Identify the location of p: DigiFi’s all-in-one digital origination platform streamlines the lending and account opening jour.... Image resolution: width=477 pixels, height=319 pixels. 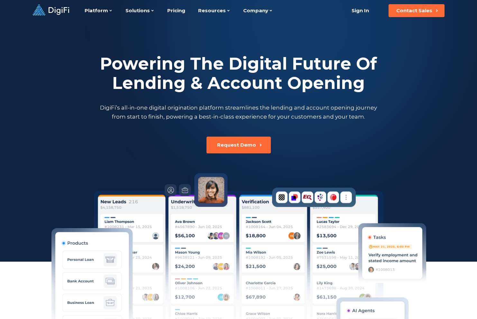
(239, 112).